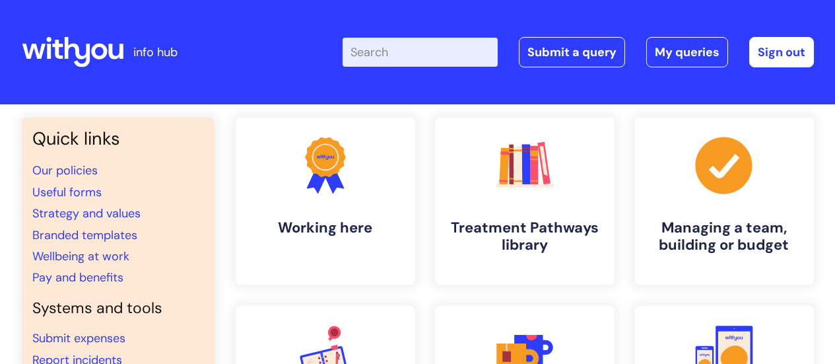  What do you see at coordinates (78, 277) in the screenshot?
I see `a: Pay and benefits` at bounding box center [78, 277].